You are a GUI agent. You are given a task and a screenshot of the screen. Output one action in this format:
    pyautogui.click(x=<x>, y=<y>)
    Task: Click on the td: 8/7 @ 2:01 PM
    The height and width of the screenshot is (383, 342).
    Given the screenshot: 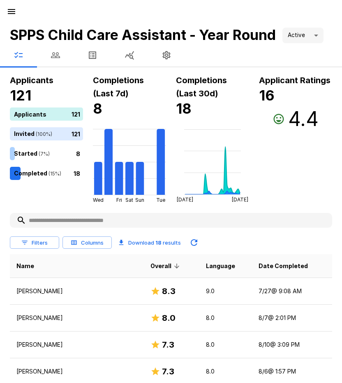 What is the action you would take?
    pyautogui.click(x=292, y=318)
    